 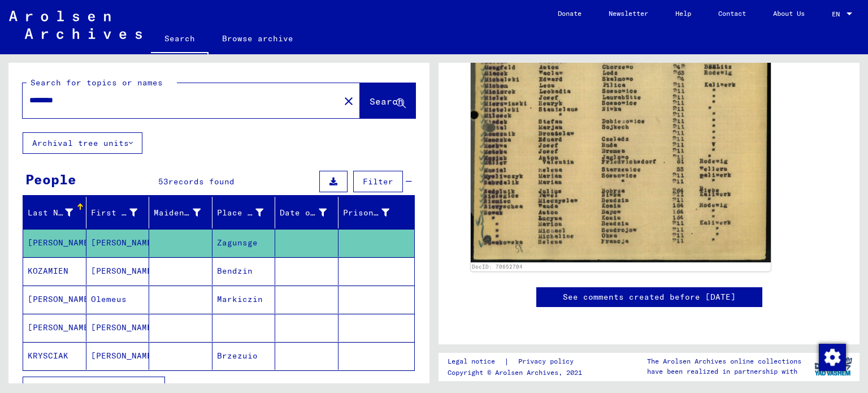 What do you see at coordinates (90, 387) in the screenshot?
I see `span: Show all search results` at bounding box center [90, 387].